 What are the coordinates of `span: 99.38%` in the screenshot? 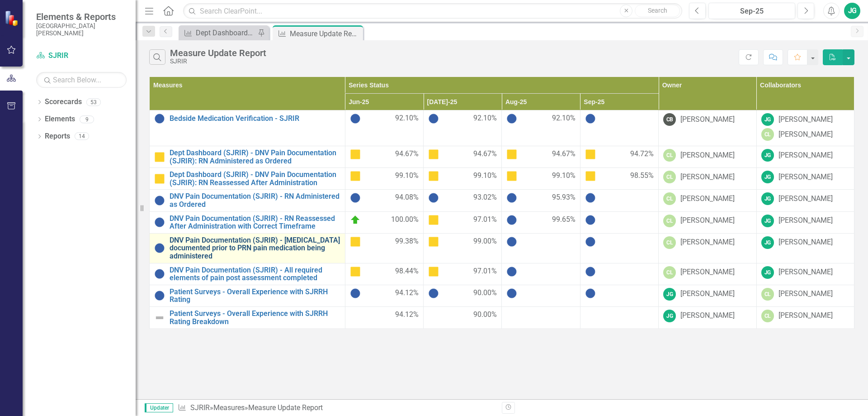 It's located at (407, 242).